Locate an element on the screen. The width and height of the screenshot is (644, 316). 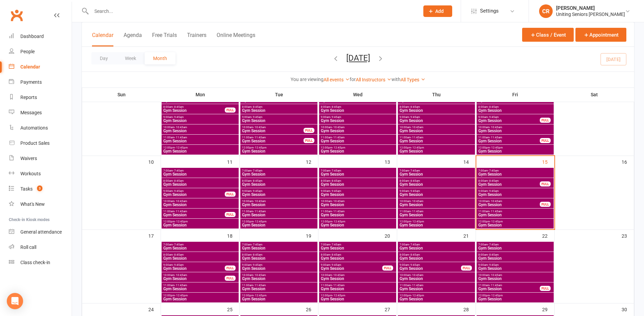
strong: You are viewing is located at coordinates (307, 80).